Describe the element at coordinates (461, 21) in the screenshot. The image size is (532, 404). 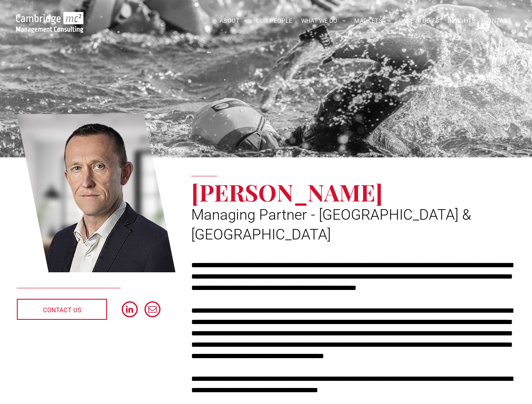
I see `a: INSIGHTS` at that location.